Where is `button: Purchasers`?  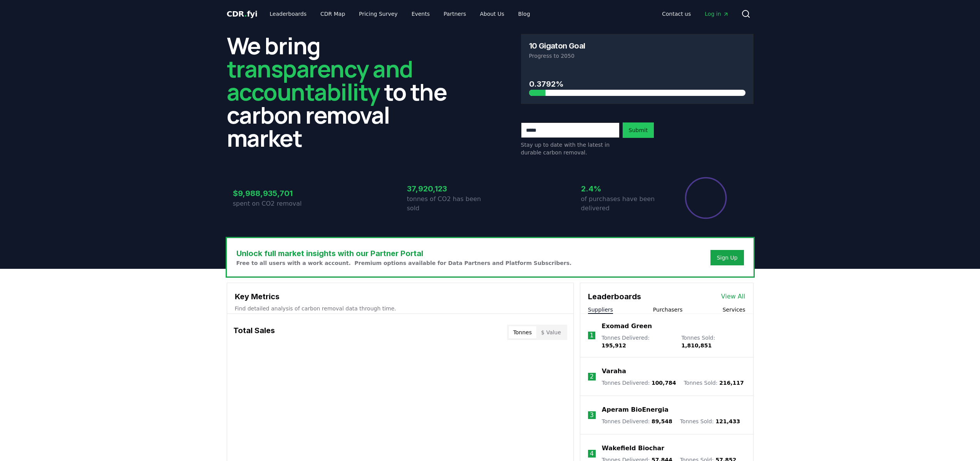 button: Purchasers is located at coordinates (667, 309).